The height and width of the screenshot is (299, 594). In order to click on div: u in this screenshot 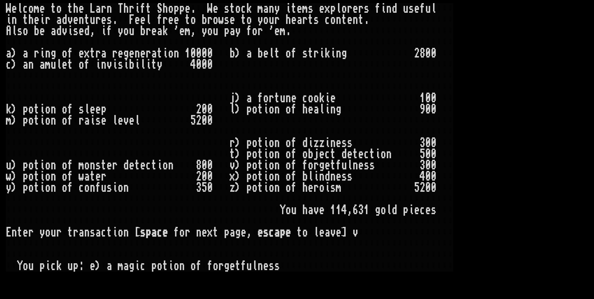, I will do `click(53, 65)`.